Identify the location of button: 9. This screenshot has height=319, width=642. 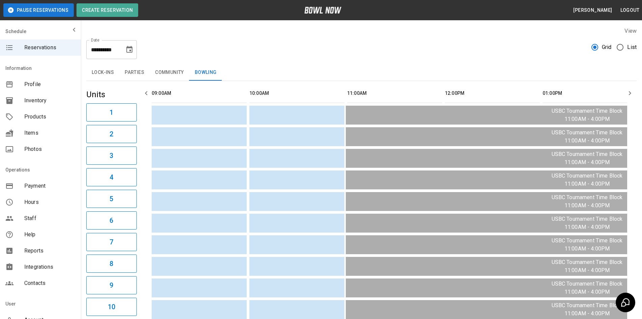
(112, 285).